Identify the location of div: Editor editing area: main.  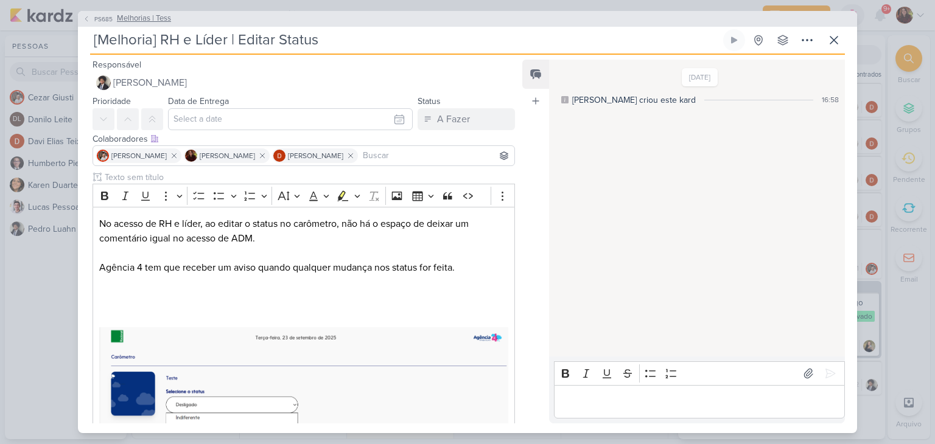
(699, 402).